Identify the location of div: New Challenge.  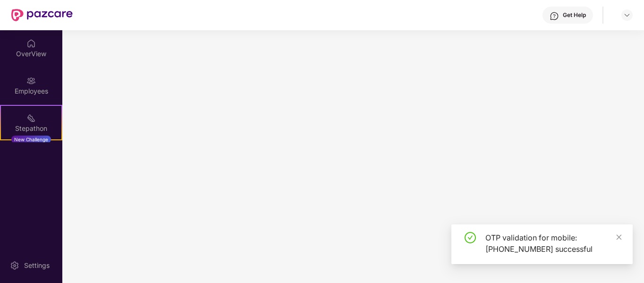
(31, 139).